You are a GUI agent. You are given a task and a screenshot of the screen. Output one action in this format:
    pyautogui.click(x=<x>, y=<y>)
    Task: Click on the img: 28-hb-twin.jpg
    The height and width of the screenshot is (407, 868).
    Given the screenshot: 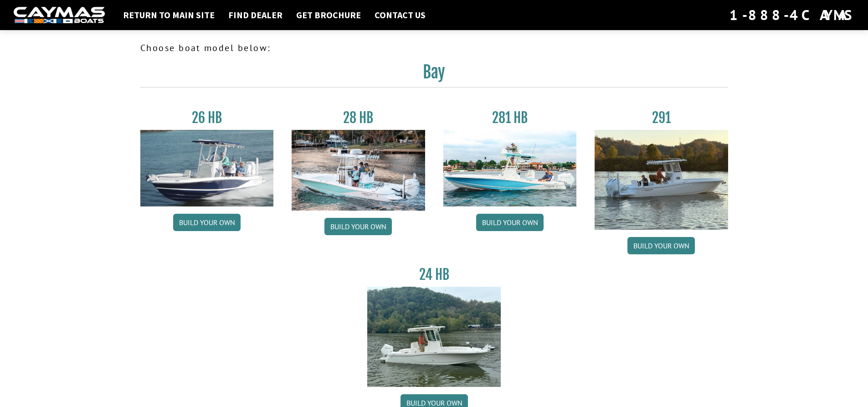 What is the action you would take?
    pyautogui.click(x=510, y=168)
    